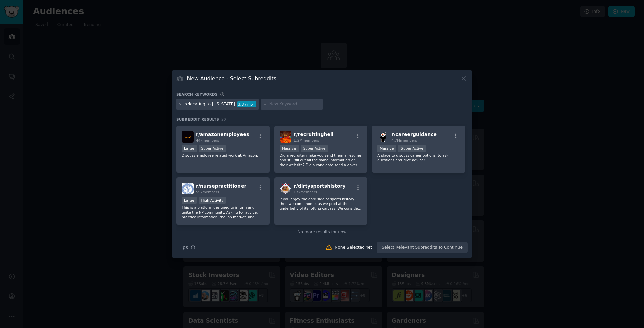 The height and width of the screenshot is (328, 644). What do you see at coordinates (305, 192) in the screenshot?
I see `span: 17k members` at bounding box center [305, 192].